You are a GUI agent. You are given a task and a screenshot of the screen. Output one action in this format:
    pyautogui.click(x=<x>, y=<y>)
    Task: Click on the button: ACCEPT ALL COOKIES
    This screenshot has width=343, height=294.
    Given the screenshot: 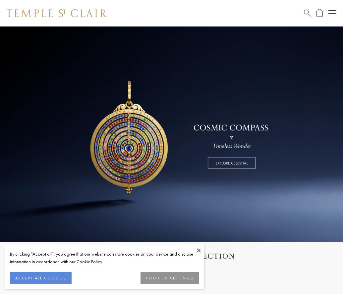 What is the action you would take?
    pyautogui.click(x=41, y=278)
    